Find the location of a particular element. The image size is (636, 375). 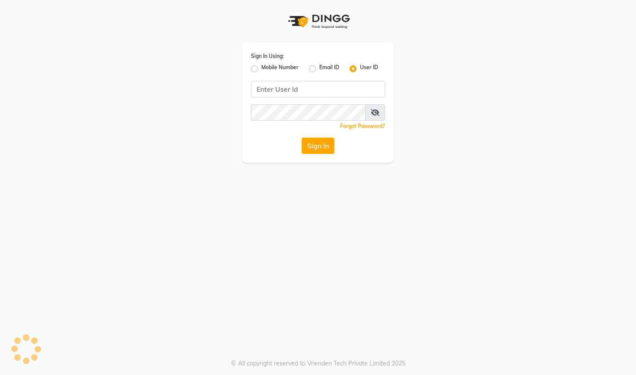

img: logo1.svg is located at coordinates (318, 21).